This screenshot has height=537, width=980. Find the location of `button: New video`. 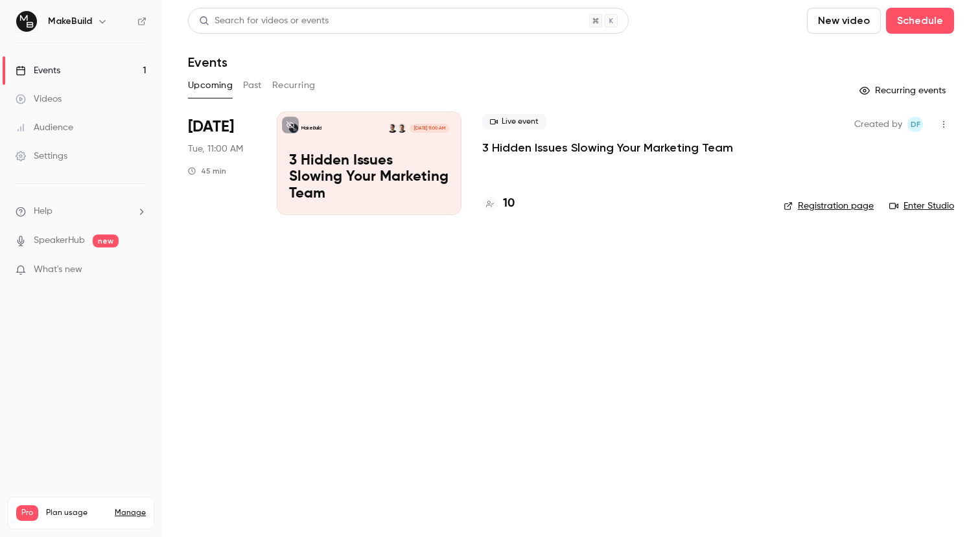

button: New video is located at coordinates (844, 21).